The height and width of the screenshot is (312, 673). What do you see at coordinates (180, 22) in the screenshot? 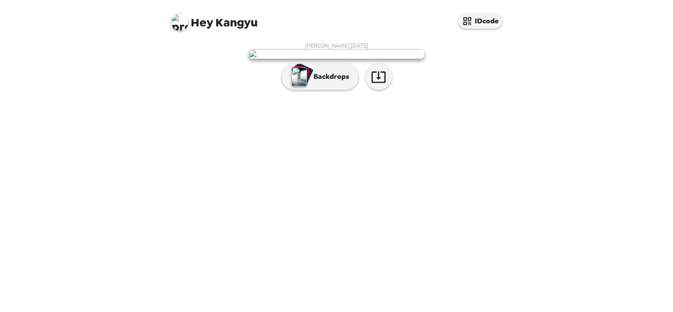
I see `img: profile pic` at bounding box center [180, 22].